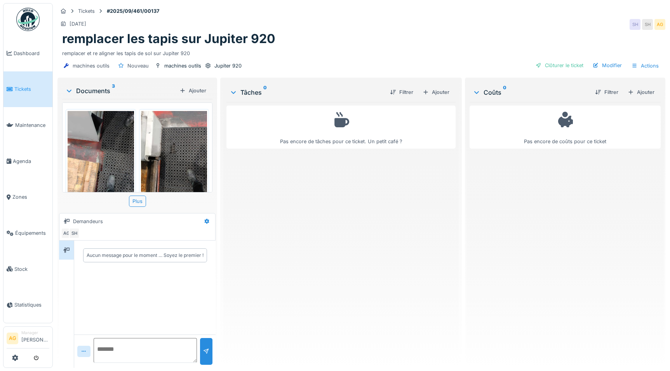 Image resolution: width=670 pixels, height=371 pixels. I want to click on div: Tickets, so click(86, 11).